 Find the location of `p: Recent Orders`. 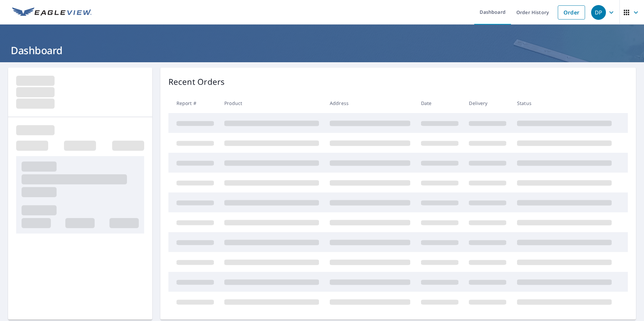

p: Recent Orders is located at coordinates (196, 82).